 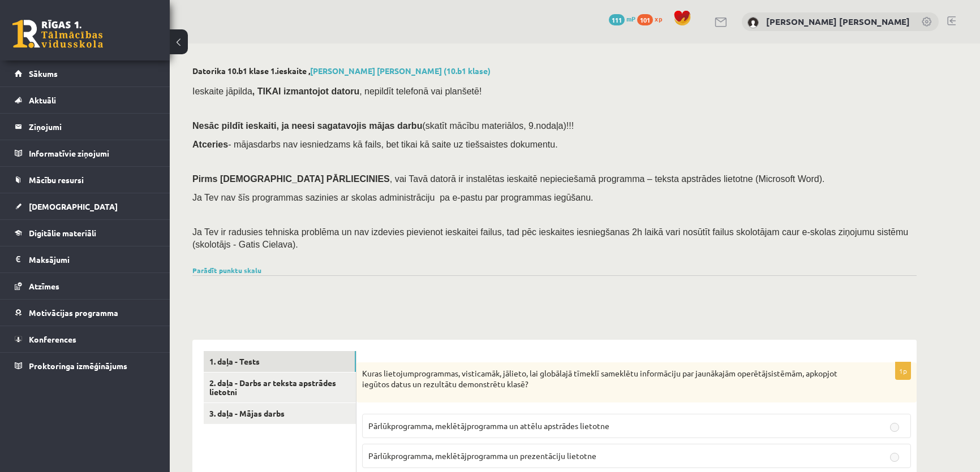 What do you see at coordinates (43, 73) in the screenshot?
I see `span: Sākums` at bounding box center [43, 73].